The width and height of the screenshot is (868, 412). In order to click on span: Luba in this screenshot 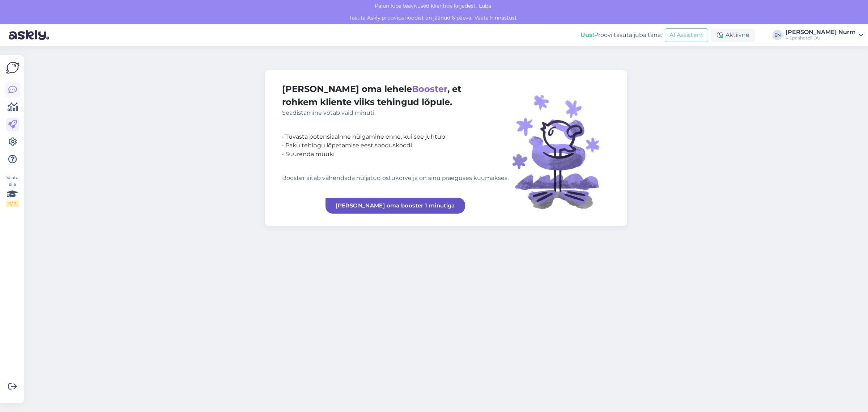, I will do `click(485, 6)`.